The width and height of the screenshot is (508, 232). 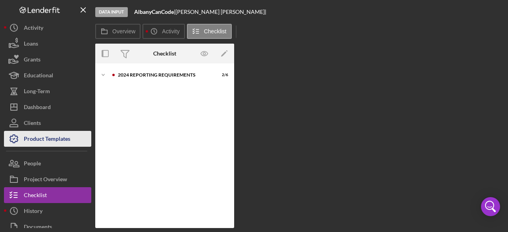 I want to click on b: AlbanyCanCode, so click(x=154, y=12).